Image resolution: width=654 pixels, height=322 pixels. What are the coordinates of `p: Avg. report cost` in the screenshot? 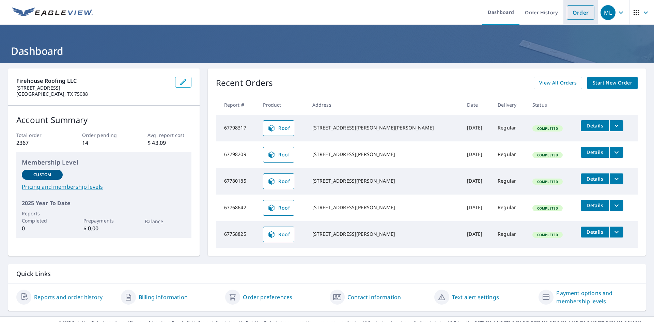 It's located at (169, 135).